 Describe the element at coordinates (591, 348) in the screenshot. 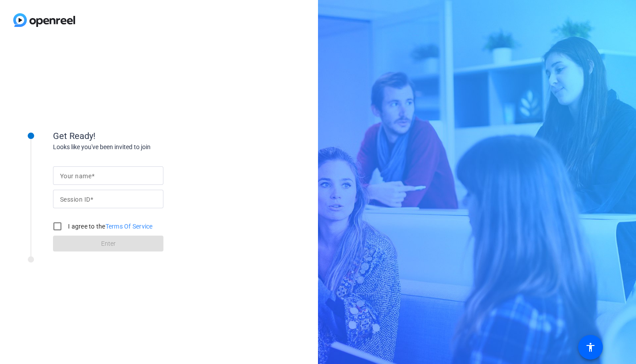

I see `mat-icon: accessibility` at that location.